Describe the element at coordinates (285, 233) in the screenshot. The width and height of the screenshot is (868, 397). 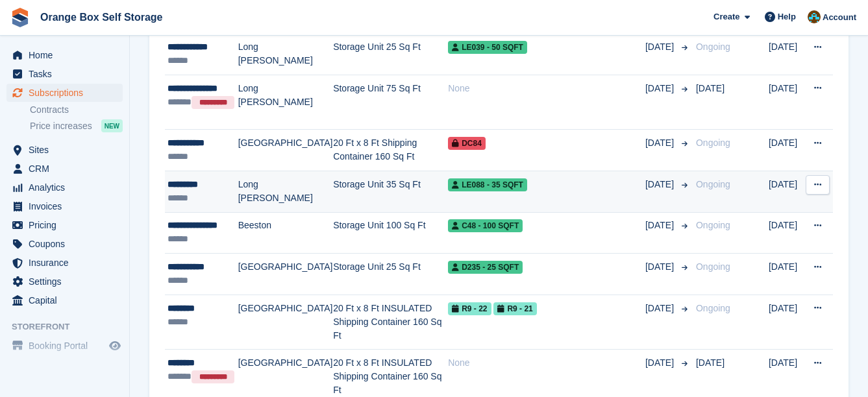
I see `td: Beeston` at that location.